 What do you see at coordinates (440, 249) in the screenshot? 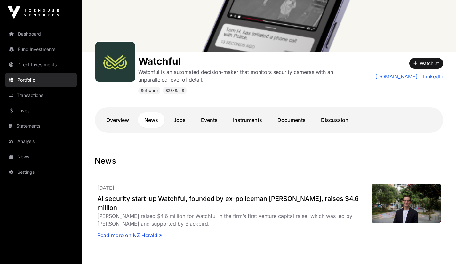
I see `div: Chat Widget` at bounding box center [440, 249].